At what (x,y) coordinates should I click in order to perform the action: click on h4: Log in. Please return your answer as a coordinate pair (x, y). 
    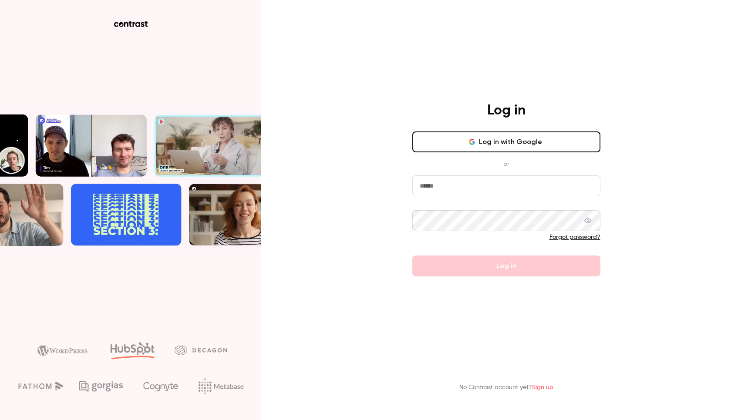
    Looking at the image, I should click on (506, 111).